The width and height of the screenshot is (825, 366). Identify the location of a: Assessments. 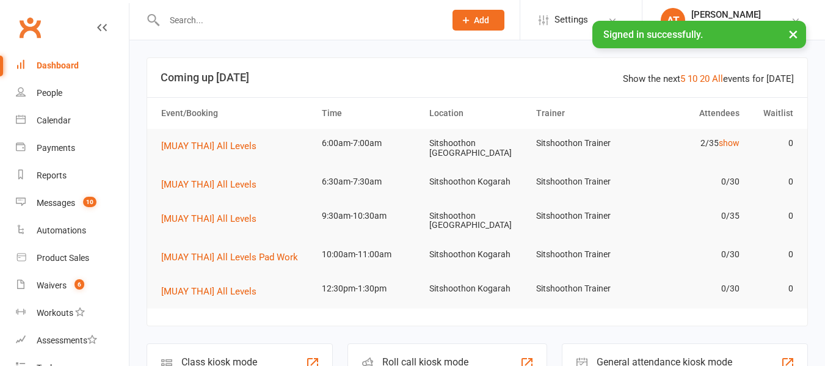
(72, 340).